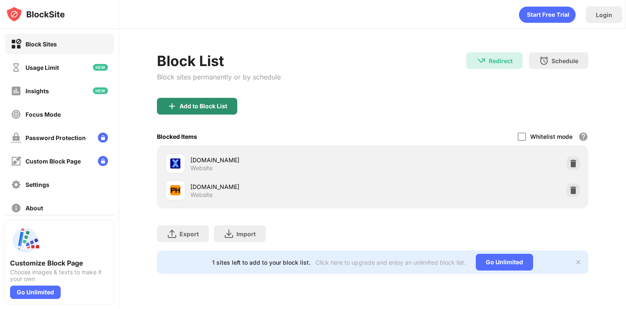 This screenshot has height=309, width=626. I want to click on img: about-off.svg, so click(16, 208).